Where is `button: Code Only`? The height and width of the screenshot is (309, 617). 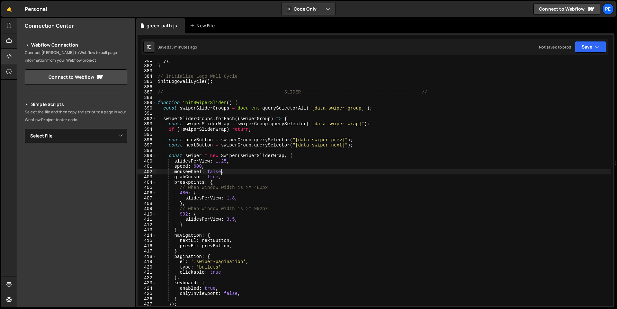
button: Code Only is located at coordinates (309, 9).